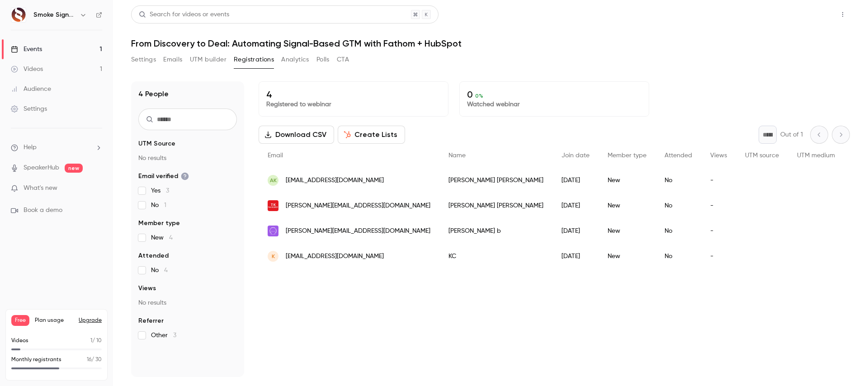  What do you see at coordinates (273, 231) in the screenshot?
I see `img: theplaybook.agency` at bounding box center [273, 231].